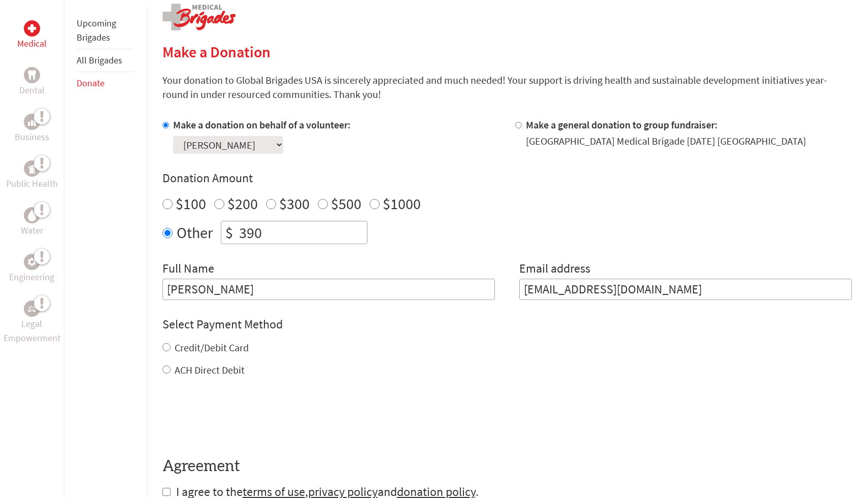 This screenshot has width=868, height=498. Describe the element at coordinates (32, 75) in the screenshot. I see `img: Dental` at that location.